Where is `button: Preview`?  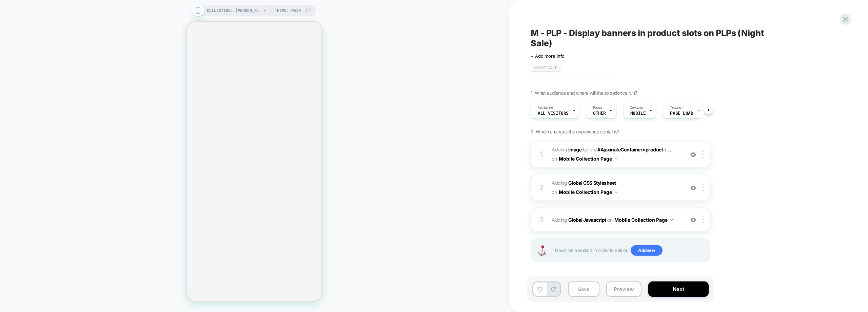
button: Preview is located at coordinates (624, 289).